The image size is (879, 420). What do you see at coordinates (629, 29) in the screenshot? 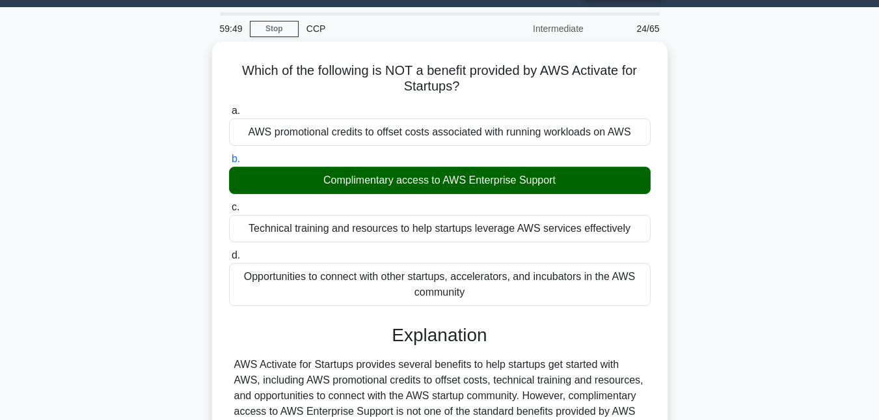
I see `div: 24/65` at bounding box center [629, 29].